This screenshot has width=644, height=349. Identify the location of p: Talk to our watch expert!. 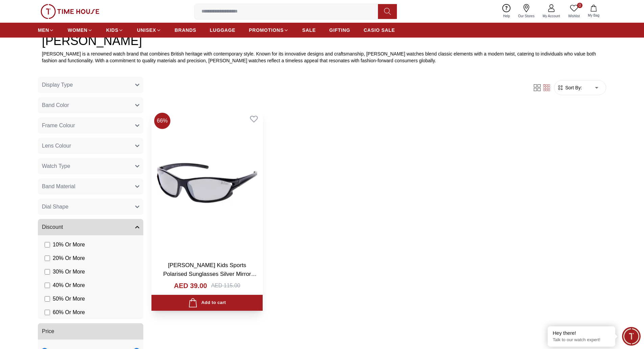
(582, 340).